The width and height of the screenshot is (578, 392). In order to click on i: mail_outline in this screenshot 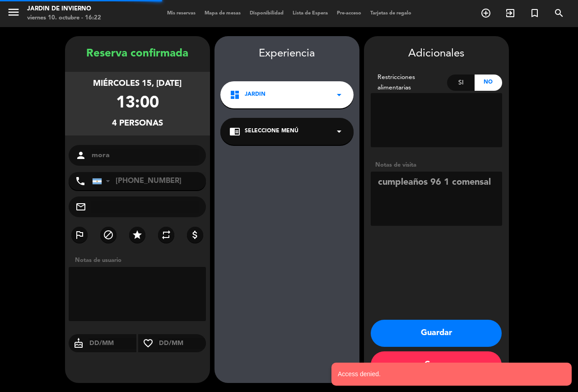, I will do `click(81, 207)`.